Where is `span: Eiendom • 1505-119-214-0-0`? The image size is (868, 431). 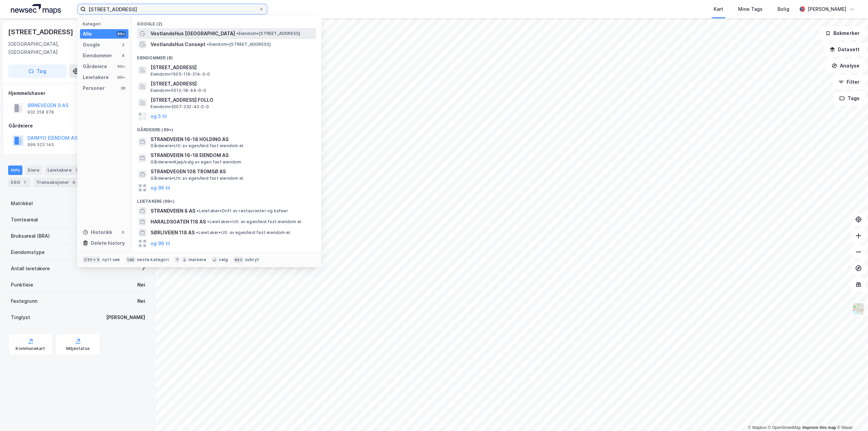
span: Eiendom • 1505-119-214-0-0 is located at coordinates (180, 75).